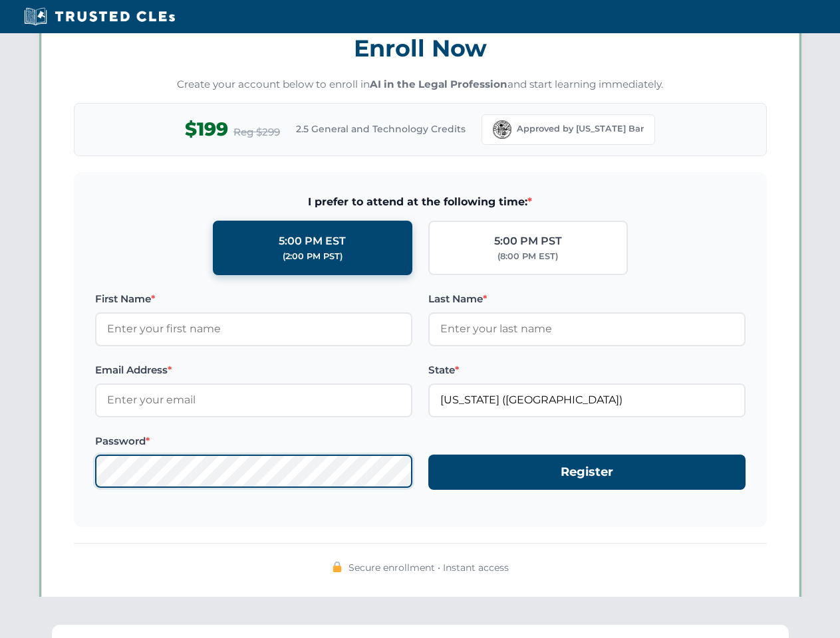 Image resolution: width=840 pixels, height=638 pixels. What do you see at coordinates (586, 472) in the screenshot?
I see `button: Register` at bounding box center [586, 472].